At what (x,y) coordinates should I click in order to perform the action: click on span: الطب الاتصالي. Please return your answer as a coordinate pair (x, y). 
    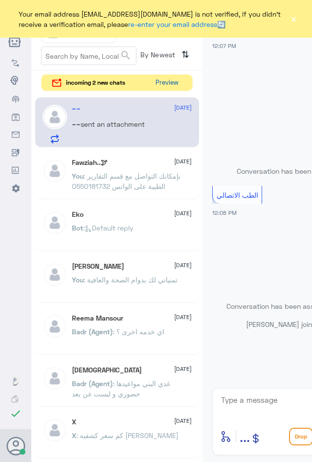
    Looking at the image, I should click on (238, 195).